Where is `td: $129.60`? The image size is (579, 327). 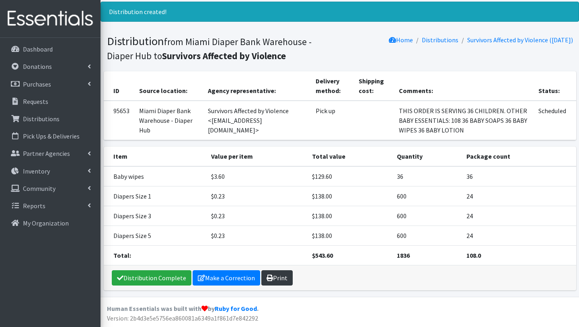
td: $129.60 is located at coordinates (349, 176).